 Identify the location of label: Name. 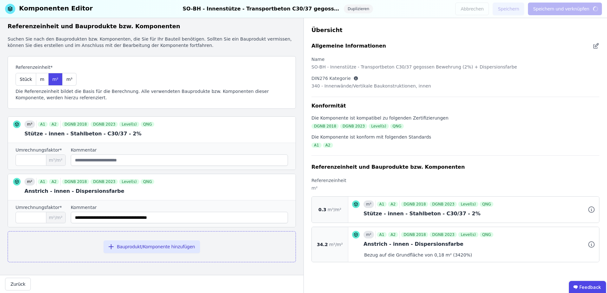
(318, 59).